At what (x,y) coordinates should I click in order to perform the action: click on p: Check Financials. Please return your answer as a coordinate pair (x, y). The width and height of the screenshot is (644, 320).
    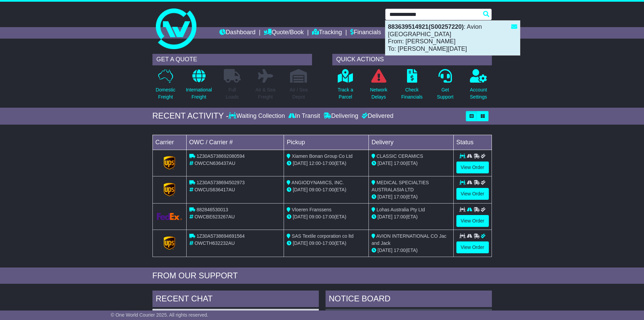
    Looking at the image, I should click on (412, 93).